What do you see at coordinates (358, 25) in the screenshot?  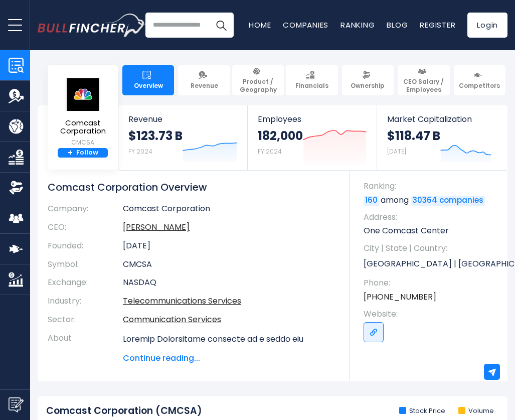 I see `a: Ranking` at bounding box center [358, 25].